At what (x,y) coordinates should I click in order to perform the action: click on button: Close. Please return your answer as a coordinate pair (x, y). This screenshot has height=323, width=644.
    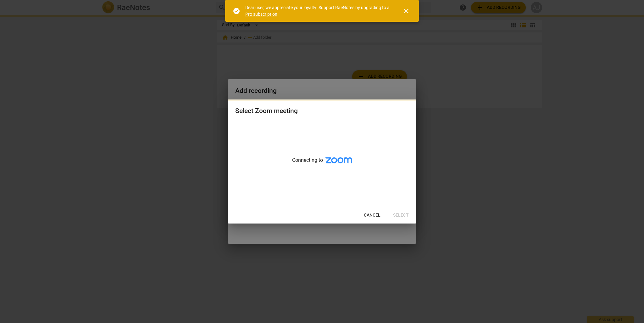
    Looking at the image, I should click on (406, 11).